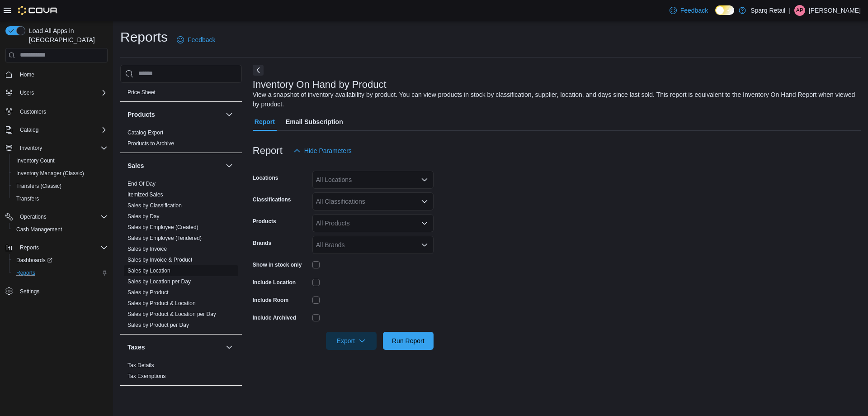 The image size is (868, 416). I want to click on span: Run Report, so click(408, 341).